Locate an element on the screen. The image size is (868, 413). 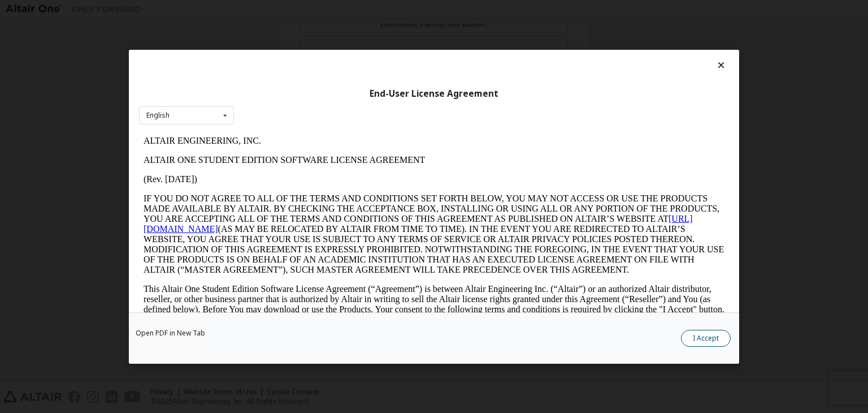
p: IF YOU DO NOT AGREE TO ALL OF THE TERMS AND CONDITIONS SET FORTH BELOW, YOU MAY NOT ACCESS OR USE... is located at coordinates (295, 103).